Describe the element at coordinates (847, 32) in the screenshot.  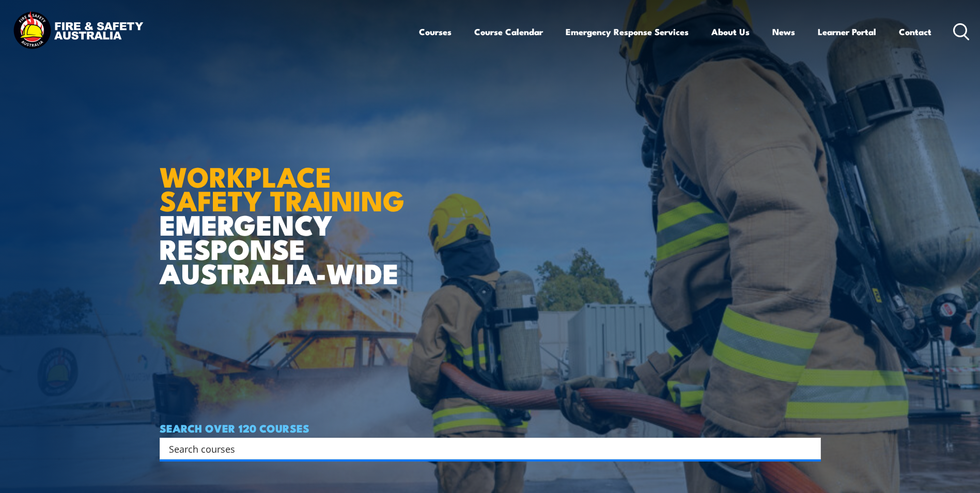
I see `a: Learner Portal` at that location.